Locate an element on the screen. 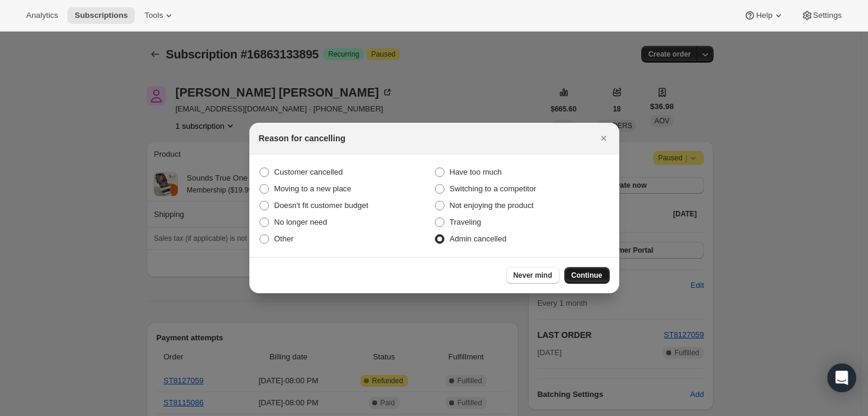 The width and height of the screenshot is (868, 416). span: Continue is located at coordinates (587, 275).